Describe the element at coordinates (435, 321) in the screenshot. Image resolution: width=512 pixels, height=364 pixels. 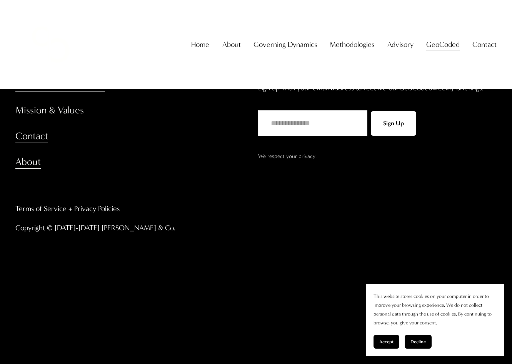
I see `section: Cookie banner` at that location.